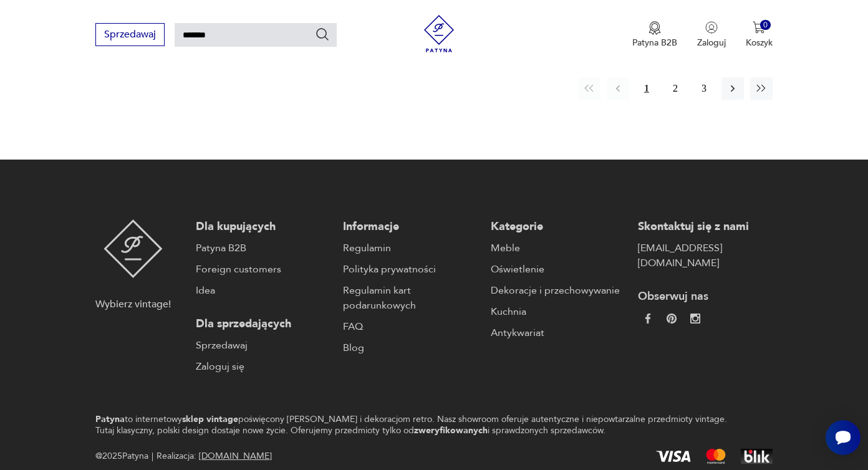 This screenshot has height=470, width=868. I want to click on p: Informacje, so click(410, 227).